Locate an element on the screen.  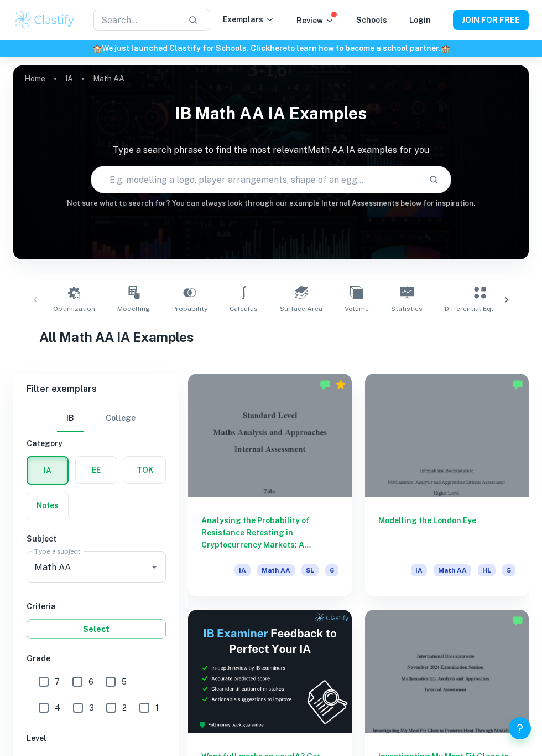
p: Math AA is located at coordinates (109, 78).